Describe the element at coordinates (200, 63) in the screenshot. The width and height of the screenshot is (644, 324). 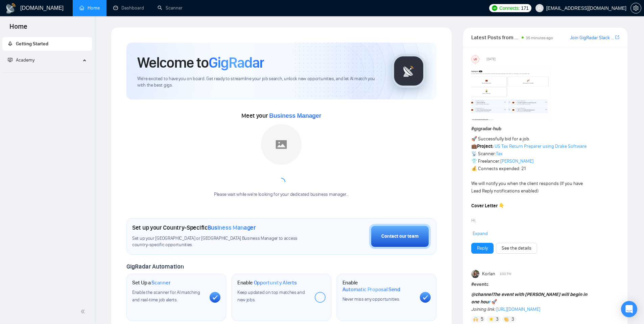
I see `h1: Welcome to` at that location.